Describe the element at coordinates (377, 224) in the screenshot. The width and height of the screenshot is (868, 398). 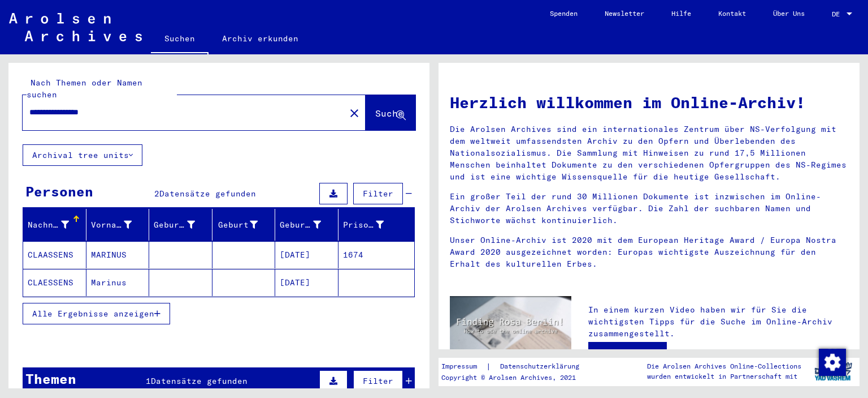
I see `mat-header-cell: Prisoner #` at that location.